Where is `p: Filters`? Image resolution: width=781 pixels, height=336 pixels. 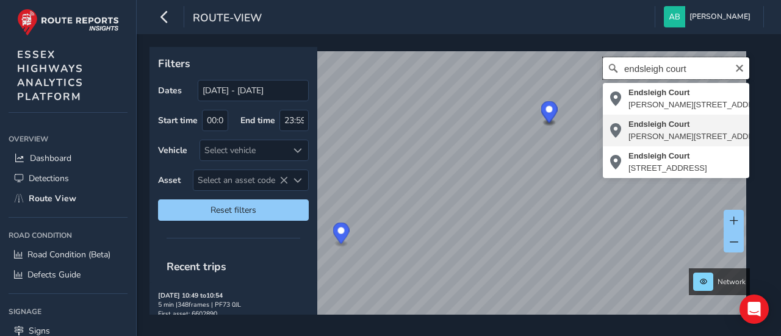 p: Filters is located at coordinates (233, 63).